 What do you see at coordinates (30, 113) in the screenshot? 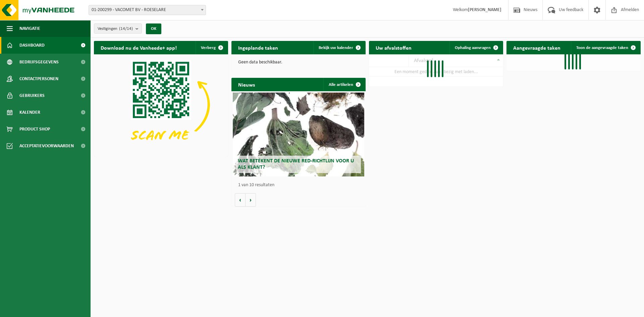
I see `span: Kalender` at bounding box center [30, 113].